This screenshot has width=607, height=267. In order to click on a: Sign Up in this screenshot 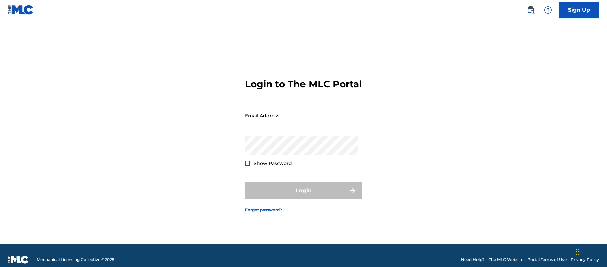, I will do `click(579, 10)`.